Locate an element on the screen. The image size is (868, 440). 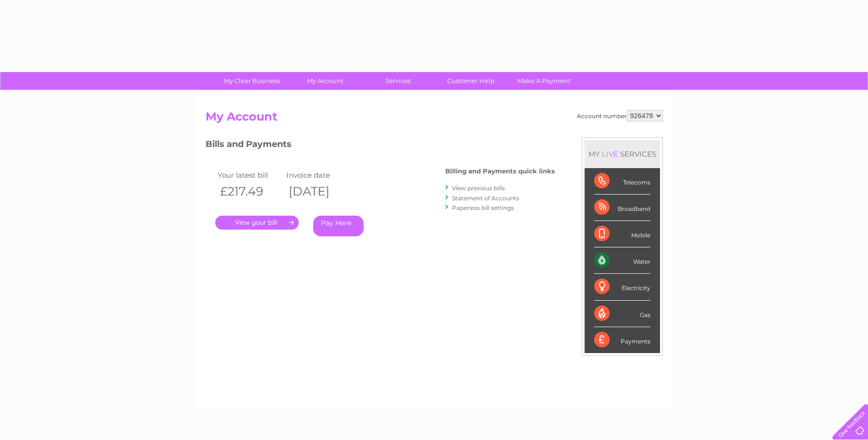
div: Mobile is located at coordinates (622, 234).